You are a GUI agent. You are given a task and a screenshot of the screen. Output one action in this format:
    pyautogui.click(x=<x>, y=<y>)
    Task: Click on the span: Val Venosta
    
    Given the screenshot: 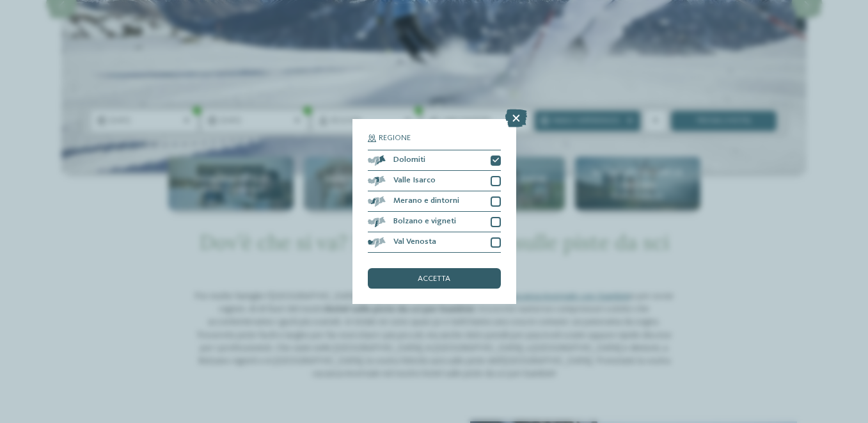 What is the action you would take?
    pyautogui.click(x=415, y=242)
    